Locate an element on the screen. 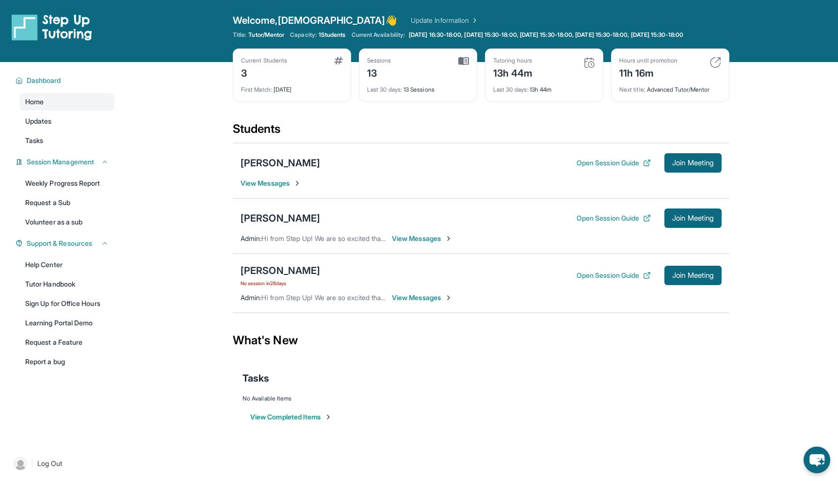  a: Learning Portal Demo is located at coordinates (67, 323).